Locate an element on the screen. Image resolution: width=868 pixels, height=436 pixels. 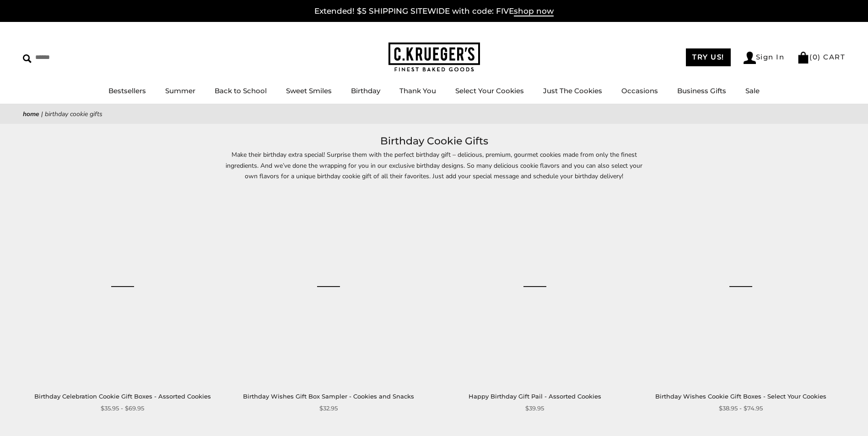
a: Extended! $5 SHIPPING SITEWIDE with code: FIVEshop now is located at coordinates (434, 11).